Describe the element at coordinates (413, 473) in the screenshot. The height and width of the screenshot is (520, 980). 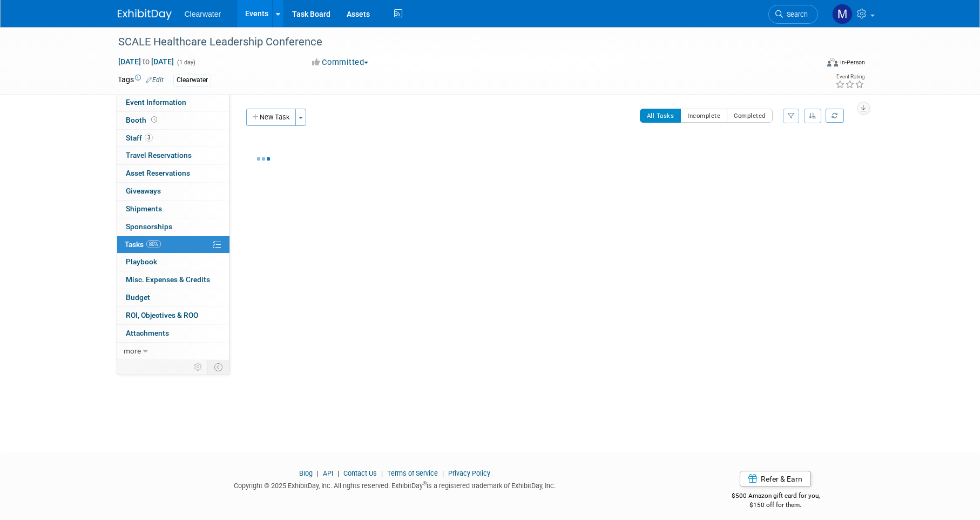
I see `a: Terms of Service` at that location.